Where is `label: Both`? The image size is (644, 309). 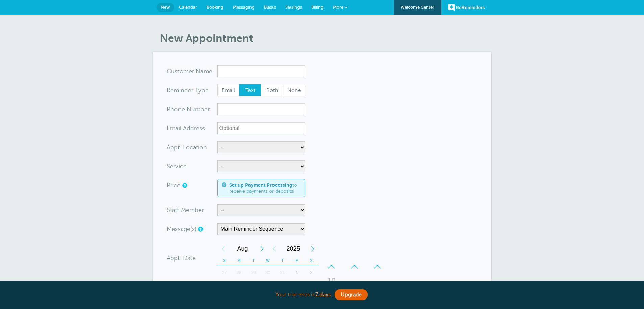
label: Both is located at coordinates (272, 91).